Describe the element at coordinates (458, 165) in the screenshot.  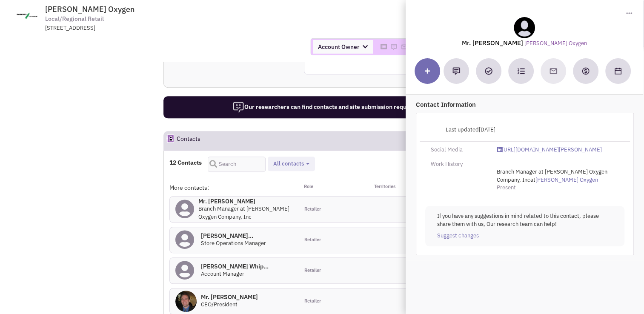
I see `div: Work History` at that location.